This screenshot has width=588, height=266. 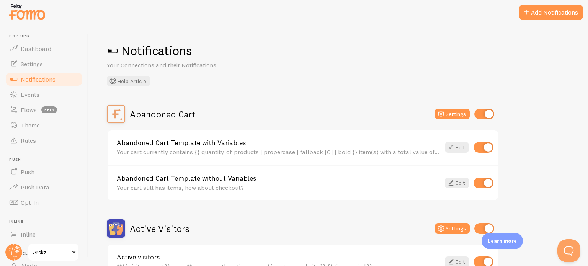 I want to click on a: Opt-In, so click(x=44, y=202).